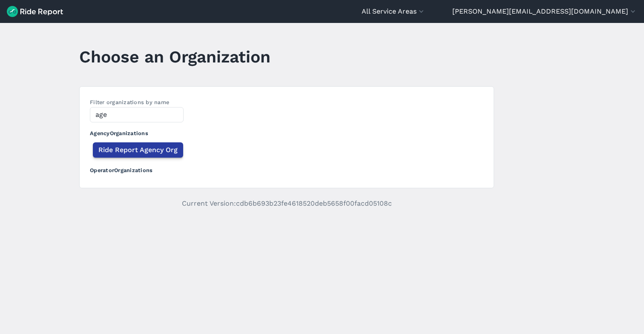  Describe the element at coordinates (138, 150) in the screenshot. I see `button: Ride Report Agency Org` at that location.